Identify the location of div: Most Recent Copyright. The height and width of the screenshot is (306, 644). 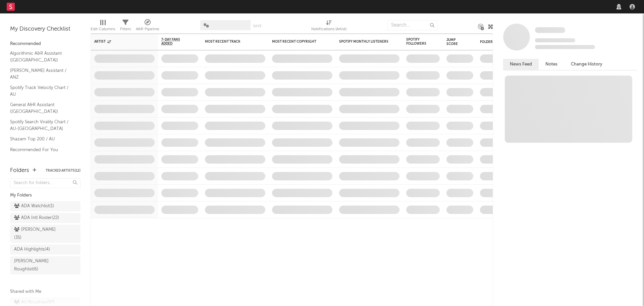
(297, 41).